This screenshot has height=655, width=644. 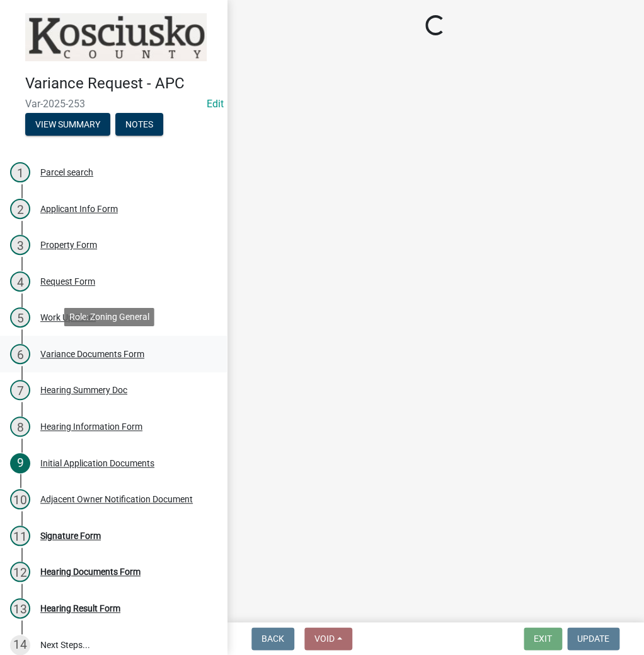 I want to click on span: Update, so click(x=593, y=638).